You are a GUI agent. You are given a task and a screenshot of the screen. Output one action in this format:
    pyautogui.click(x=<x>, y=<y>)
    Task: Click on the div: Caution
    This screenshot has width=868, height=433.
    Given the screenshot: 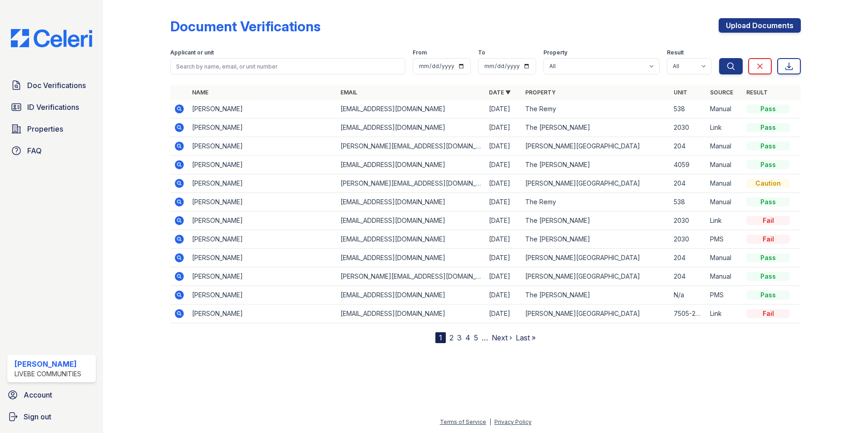 What is the action you would take?
    pyautogui.click(x=768, y=183)
    